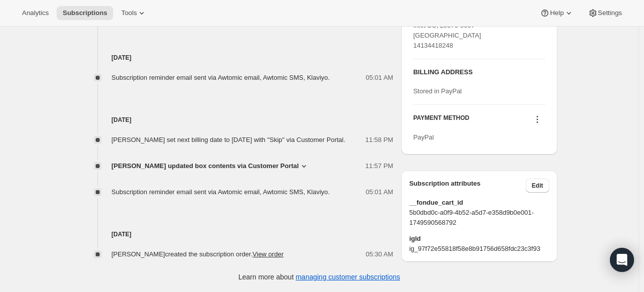 The image size is (644, 292). I want to click on h3: Subscription attributes, so click(467, 186).